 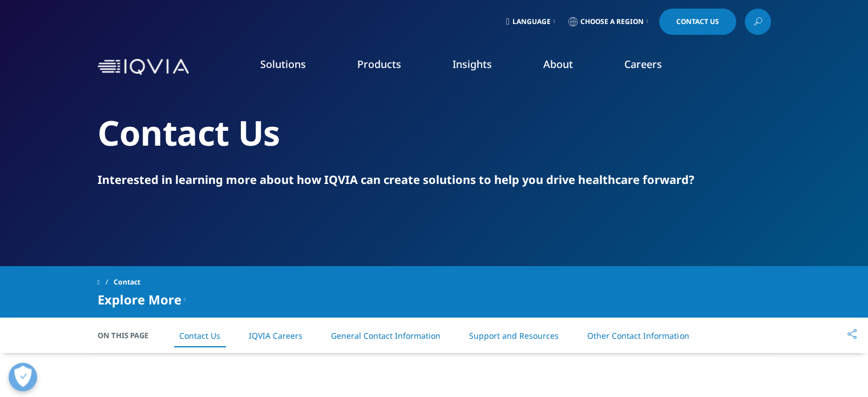 I want to click on a: Support and Resources, so click(x=514, y=336).